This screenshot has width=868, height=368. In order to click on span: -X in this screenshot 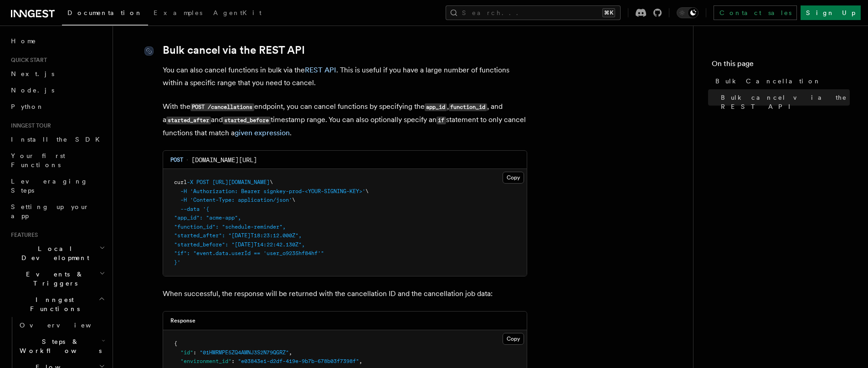, I will do `click(190, 182)`.